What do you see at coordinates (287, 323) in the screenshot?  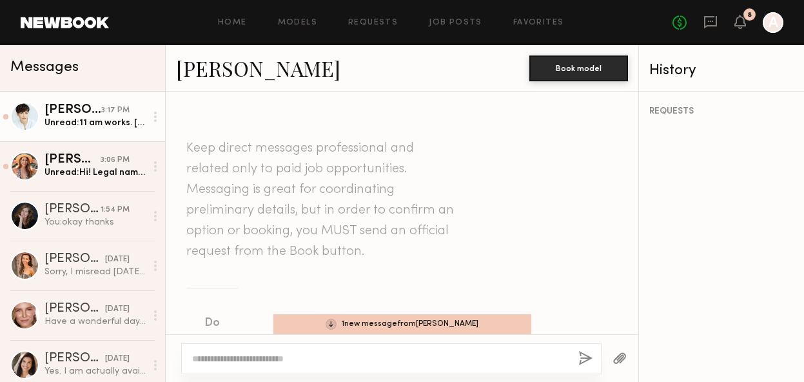 I see `div: Do` at bounding box center [287, 323].